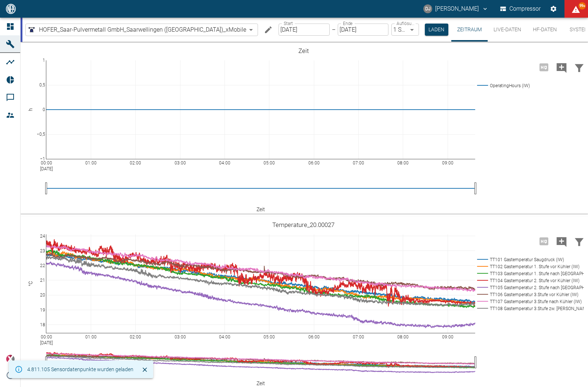  I want to click on button: Einstellungen, so click(553, 9).